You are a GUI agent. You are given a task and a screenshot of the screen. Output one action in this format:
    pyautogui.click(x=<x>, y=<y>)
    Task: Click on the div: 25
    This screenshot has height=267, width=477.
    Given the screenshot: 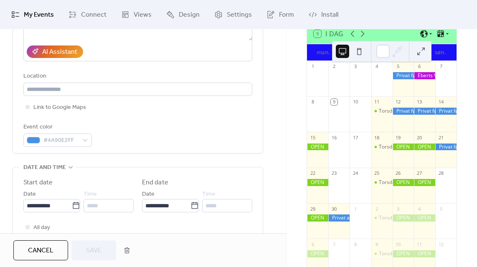 What is the action you would take?
    pyautogui.click(x=377, y=173)
    